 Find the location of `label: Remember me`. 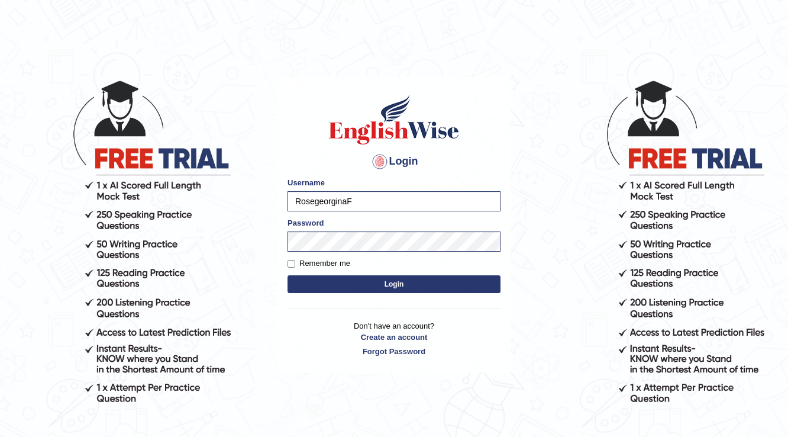

label: Remember me is located at coordinates (319, 263).